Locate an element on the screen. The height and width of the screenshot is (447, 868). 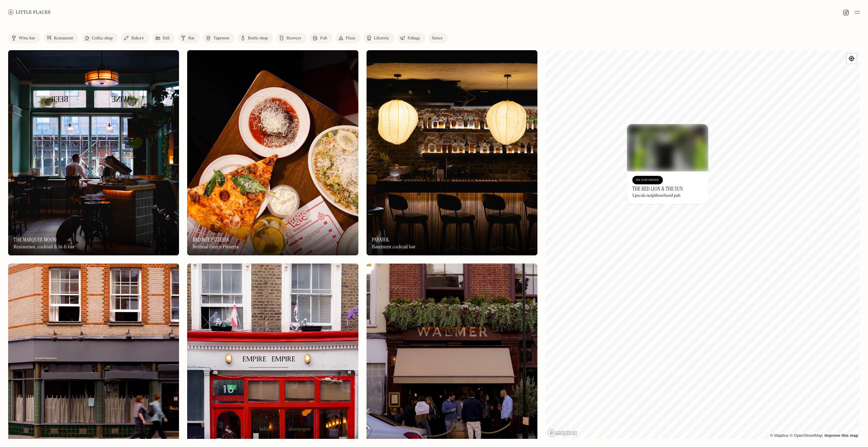
div: Wine bar is located at coordinates (27, 38).